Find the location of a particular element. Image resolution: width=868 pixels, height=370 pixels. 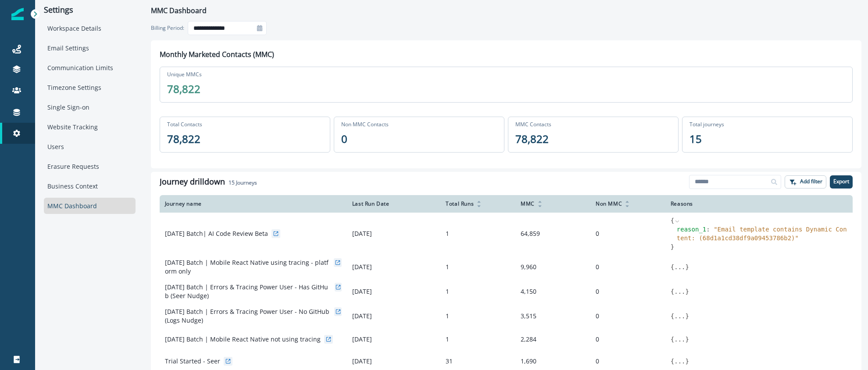

div: Email Settings is located at coordinates (89, 48).